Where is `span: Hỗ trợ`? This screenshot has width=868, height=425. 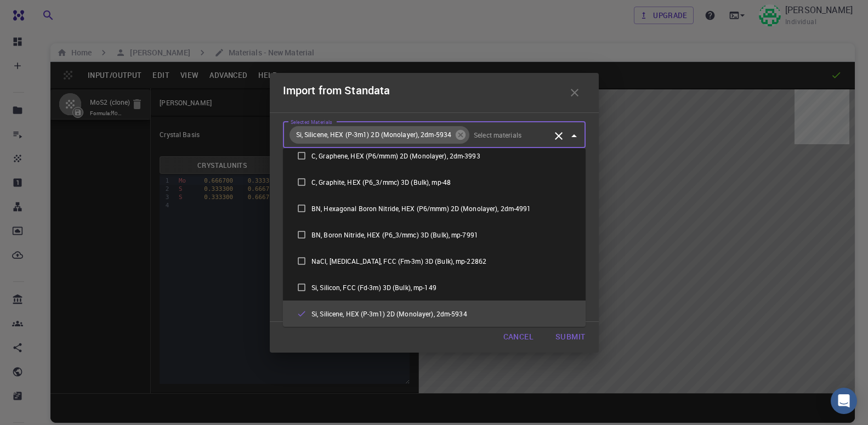 span: Hỗ trợ is located at coordinates (39, 12).